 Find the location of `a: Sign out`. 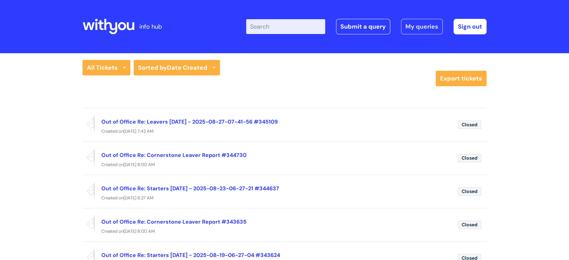

a: Sign out is located at coordinates (470, 27).